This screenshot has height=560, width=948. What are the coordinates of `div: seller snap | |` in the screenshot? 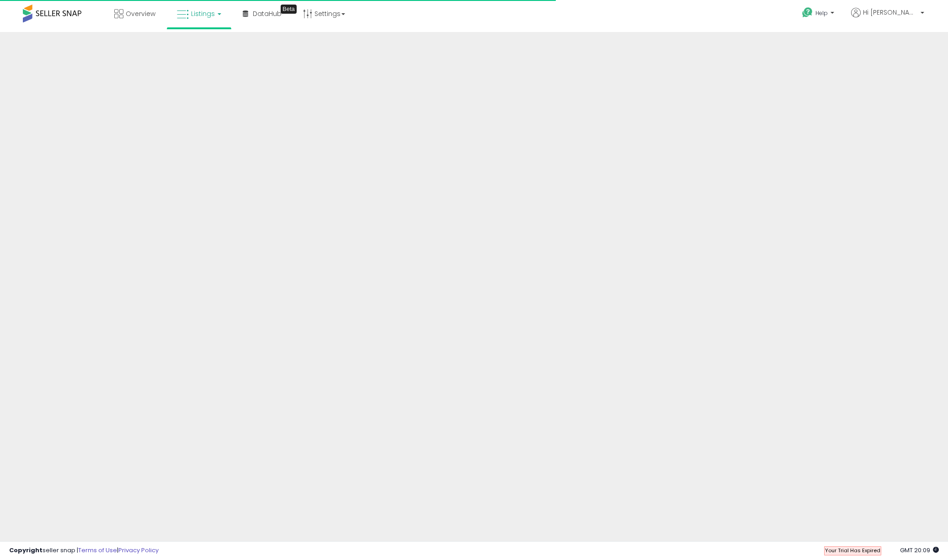 It's located at (84, 551).